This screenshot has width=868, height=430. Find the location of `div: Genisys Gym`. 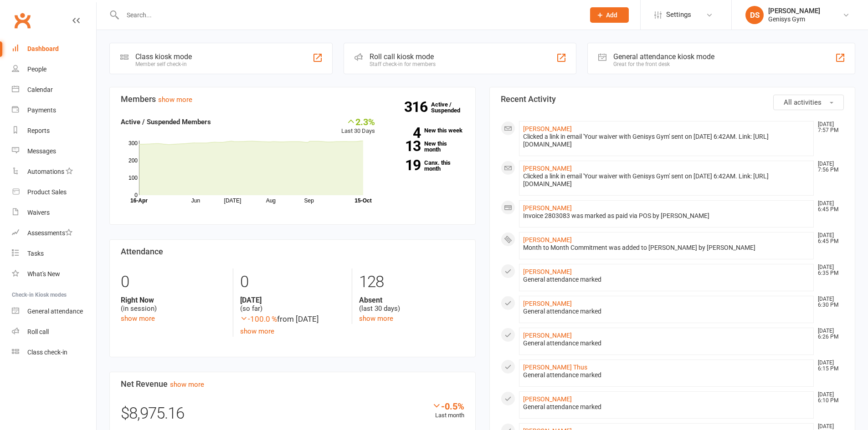

div: Genisys Gym is located at coordinates (794, 19).